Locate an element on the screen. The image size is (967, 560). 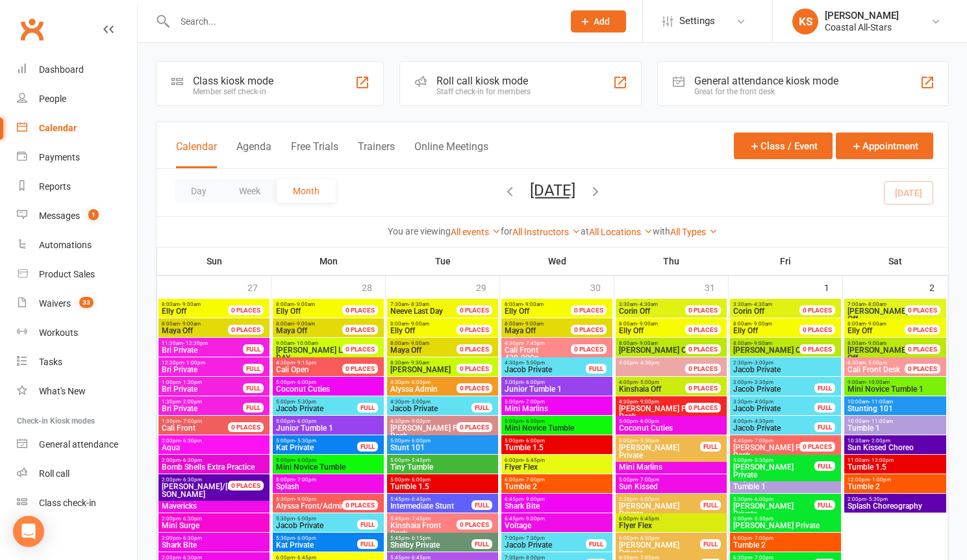
span: - 11:00am is located at coordinates (881, 421).